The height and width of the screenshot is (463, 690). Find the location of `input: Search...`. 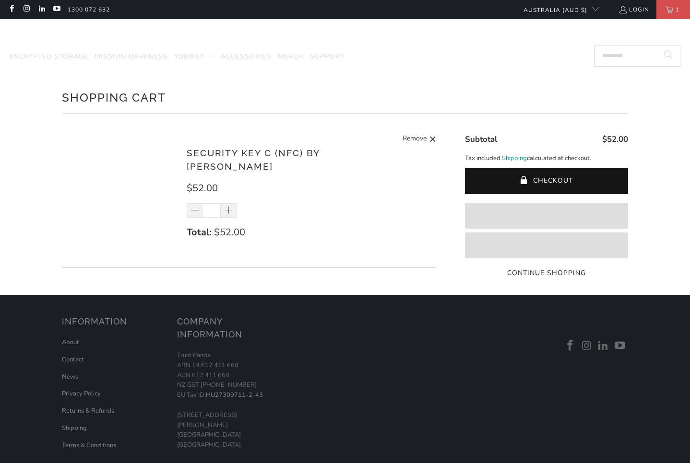

input: Search... is located at coordinates (637, 56).